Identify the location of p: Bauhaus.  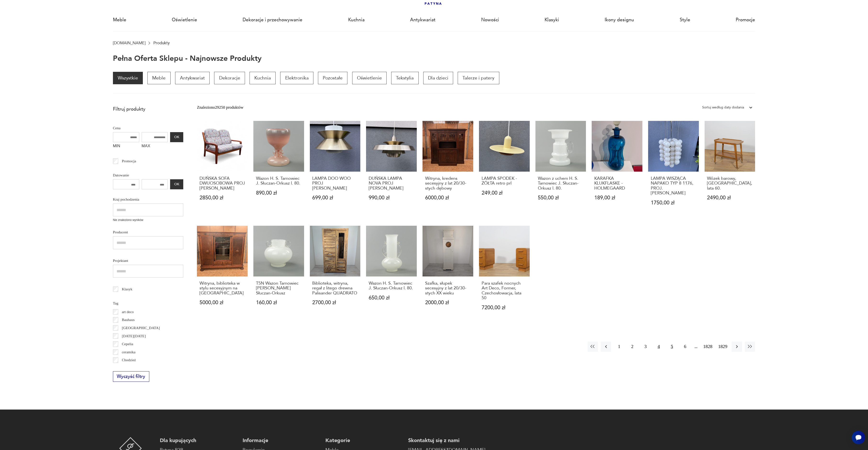
(128, 320).